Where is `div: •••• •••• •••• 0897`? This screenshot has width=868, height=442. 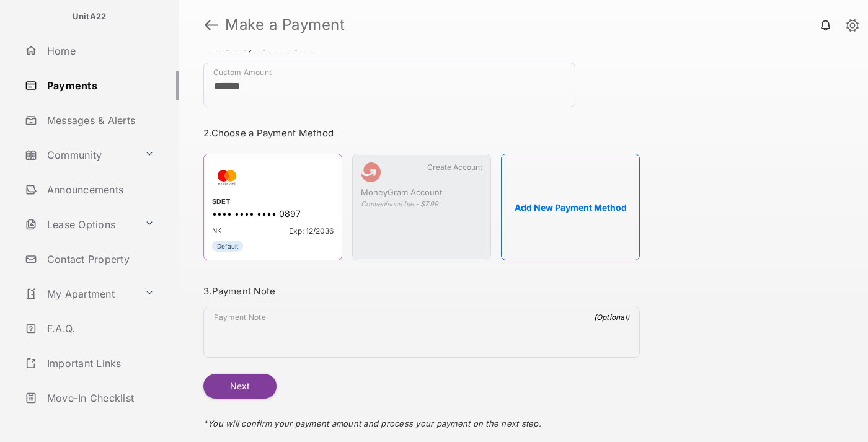
div: •••• •••• •••• 0897 is located at coordinates (273, 214).